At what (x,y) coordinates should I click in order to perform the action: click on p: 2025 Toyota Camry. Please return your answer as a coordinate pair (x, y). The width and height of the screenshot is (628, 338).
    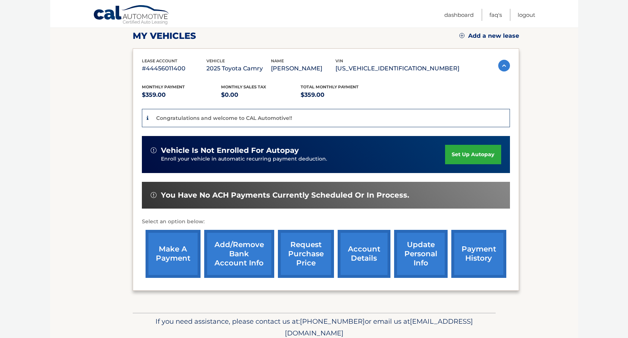
    Looking at the image, I should click on (239, 69).